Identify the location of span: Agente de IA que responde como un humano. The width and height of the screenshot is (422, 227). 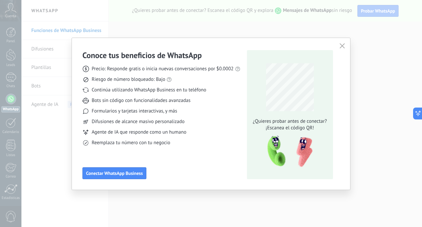
(139, 132).